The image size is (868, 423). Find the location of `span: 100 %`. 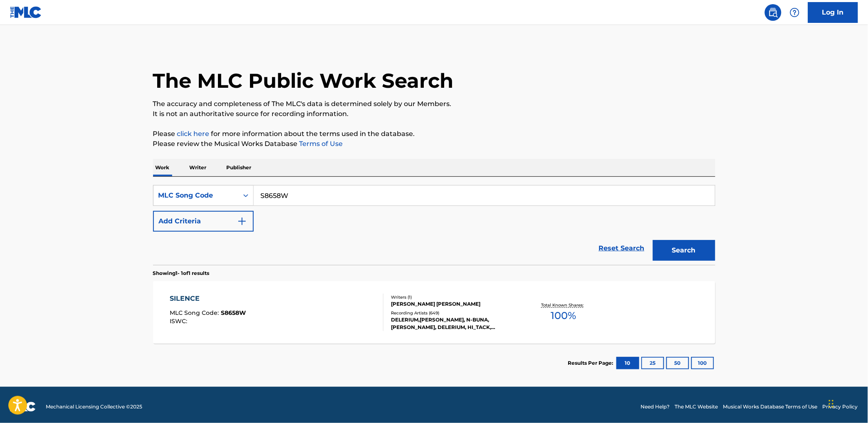

span: 100 % is located at coordinates (564, 316).